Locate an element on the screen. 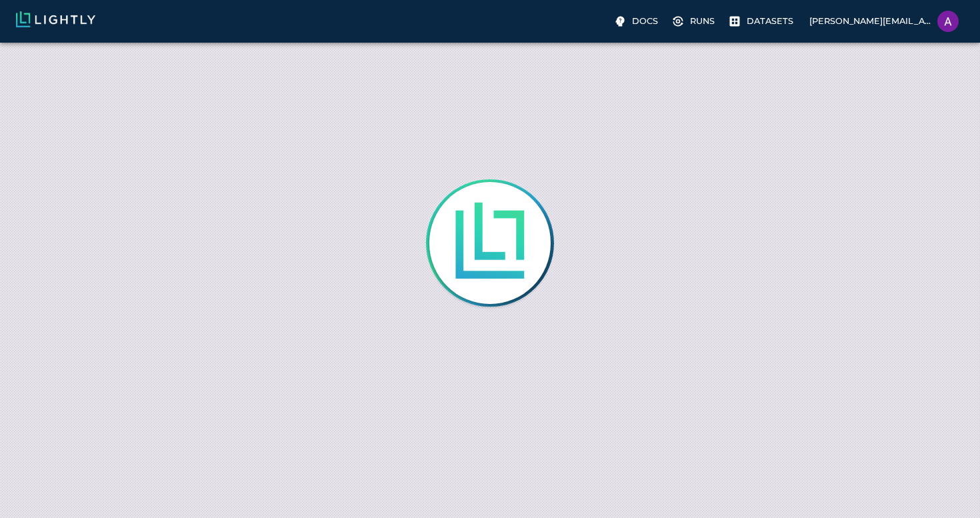 The image size is (980, 518). label: Docs is located at coordinates (637, 21).